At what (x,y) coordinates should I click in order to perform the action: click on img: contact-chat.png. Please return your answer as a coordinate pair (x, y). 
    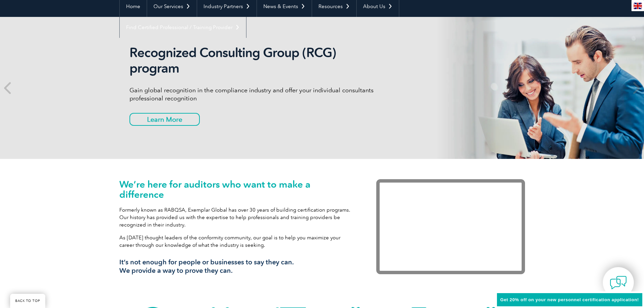
    Looking at the image, I should click on (618, 283).